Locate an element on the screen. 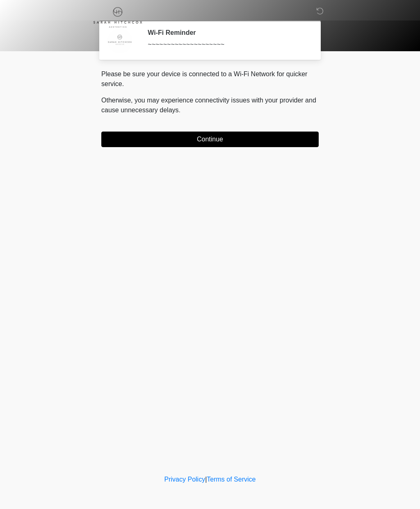 This screenshot has height=509, width=420. p: Otherwise, you may experience connectivity issues with your provider and cause unnecessary delays is located at coordinates (210, 105).